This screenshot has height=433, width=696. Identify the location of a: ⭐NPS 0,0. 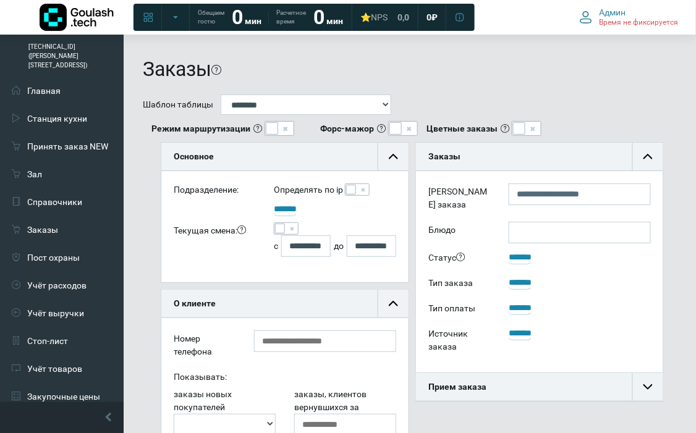
(384, 17).